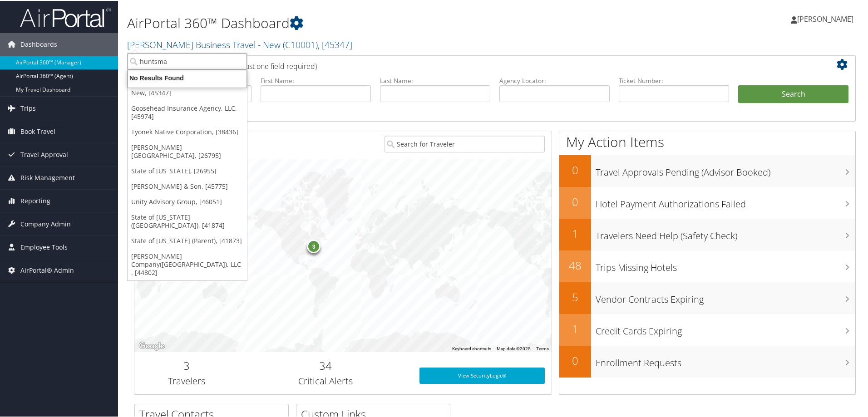 The height and width of the screenshot is (417, 868). Describe the element at coordinates (187, 77) in the screenshot. I see `div: No Results Found` at that location.